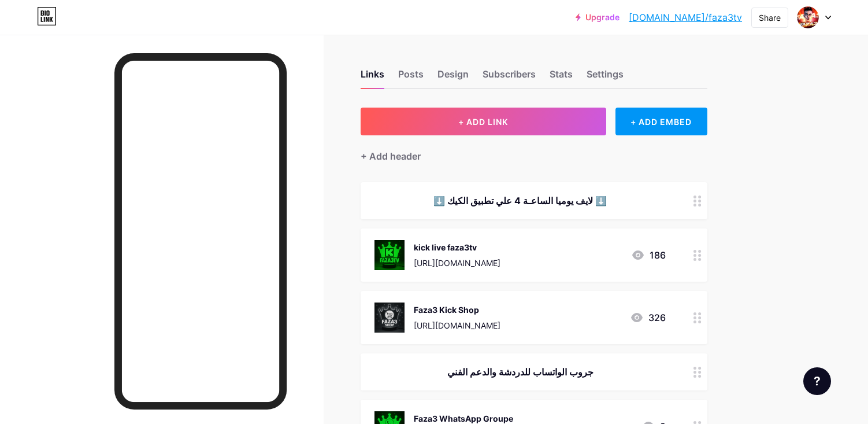 This screenshot has width=868, height=424. What do you see at coordinates (457, 309) in the screenshot?
I see `div: Faza3 Kick Shop` at bounding box center [457, 309].